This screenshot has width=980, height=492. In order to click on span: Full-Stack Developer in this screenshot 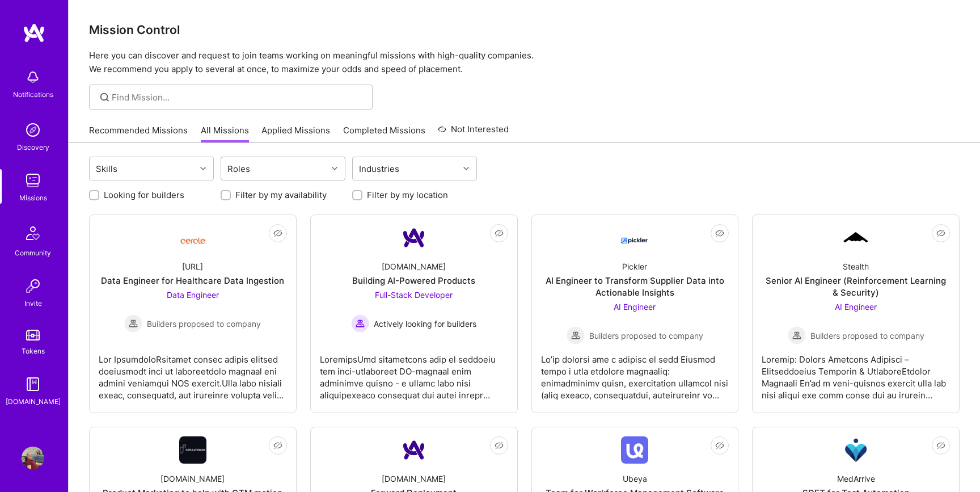, I will do `click(413, 294)`.